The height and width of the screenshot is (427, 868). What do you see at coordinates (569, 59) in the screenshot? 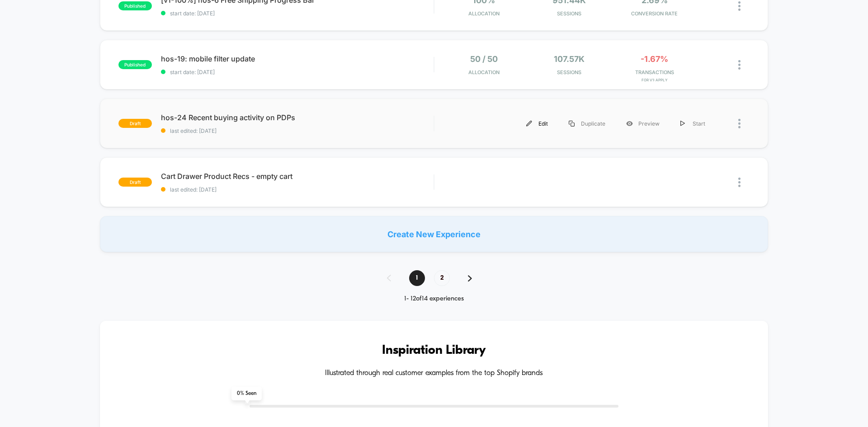
I see `span: 107.57k` at bounding box center [569, 59].